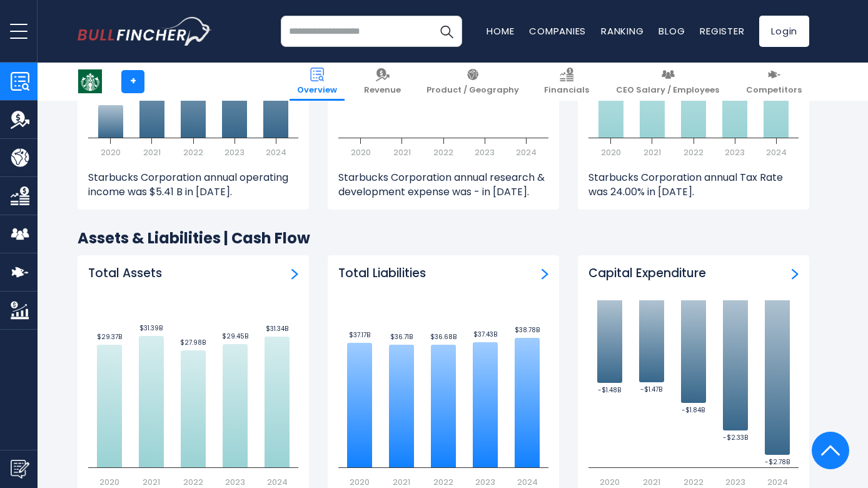 The image size is (868, 488). Describe the element at coordinates (485, 334) in the screenshot. I see `text: $37.43B` at that location.